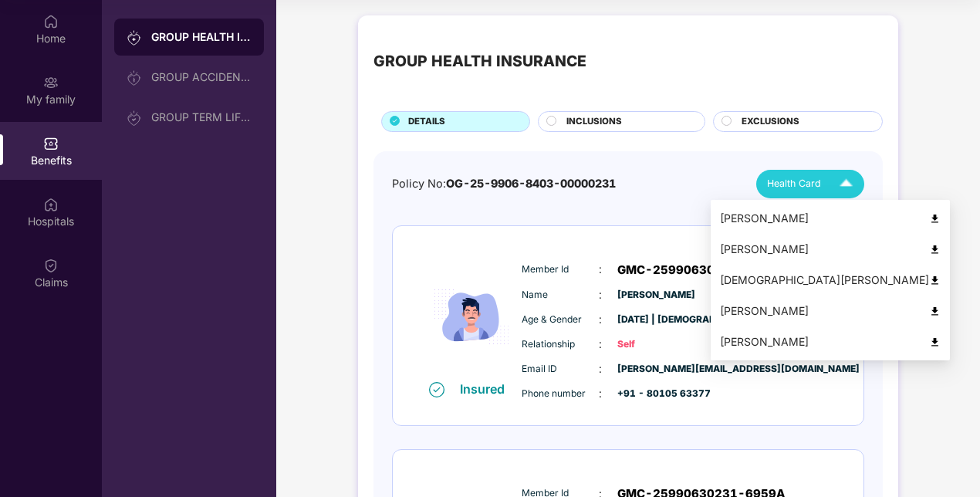  I want to click on span: OG-25-9906-8403-00000231, so click(531, 183).